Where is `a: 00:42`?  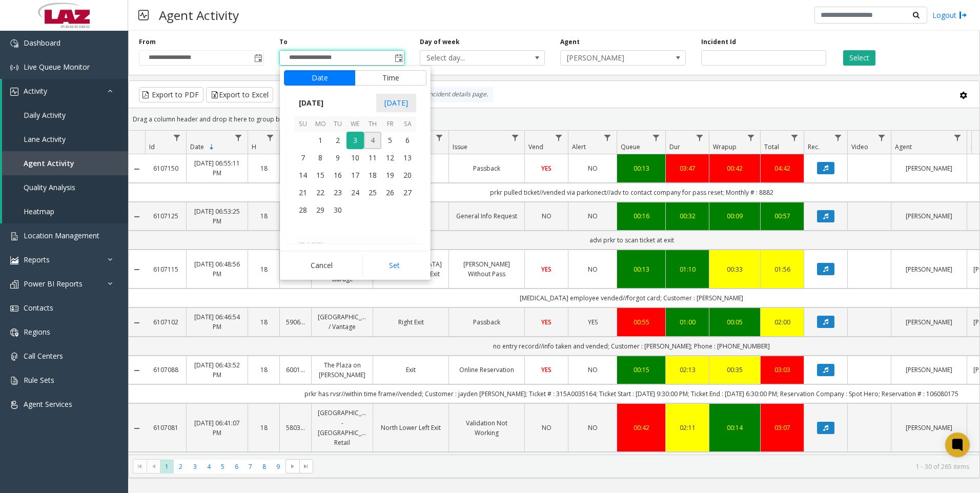
a: 00:42 is located at coordinates (734, 168).